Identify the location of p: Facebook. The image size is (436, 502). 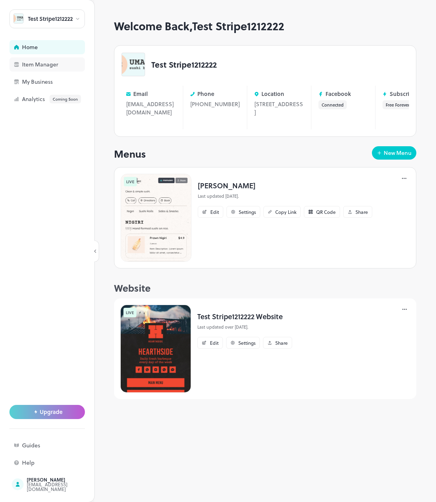
(338, 94).